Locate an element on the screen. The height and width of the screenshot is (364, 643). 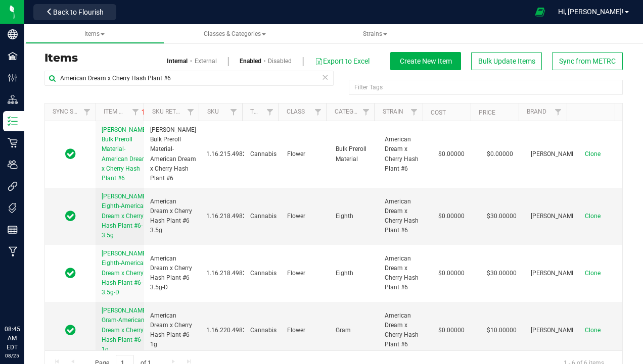
a: Enabled is located at coordinates (250, 61).